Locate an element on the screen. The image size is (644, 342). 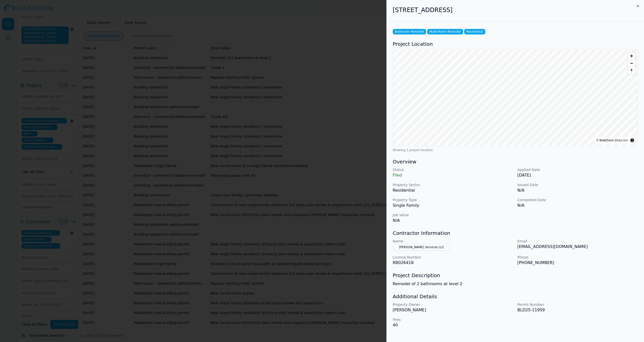
summary: Toggle attribution is located at coordinates (632, 141).